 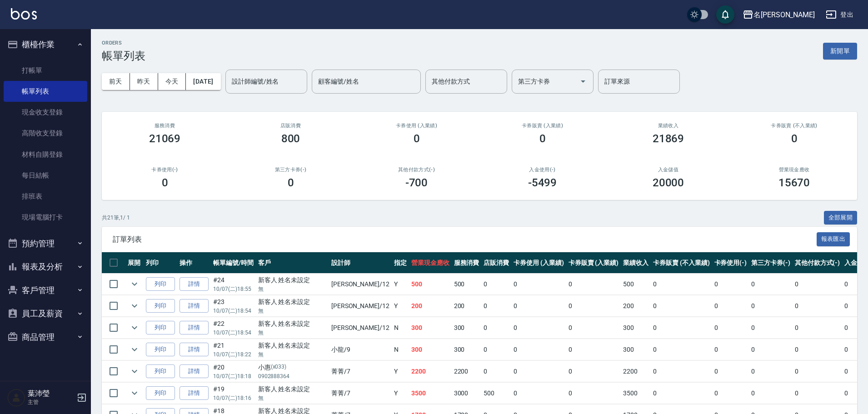 What do you see at coordinates (233, 393) in the screenshot?
I see `td: #19` at bounding box center [233, 393].